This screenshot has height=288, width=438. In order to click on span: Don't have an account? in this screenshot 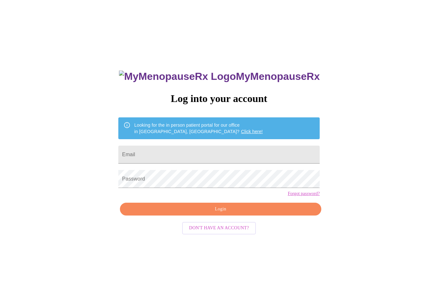, I will do `click(219, 228)`.